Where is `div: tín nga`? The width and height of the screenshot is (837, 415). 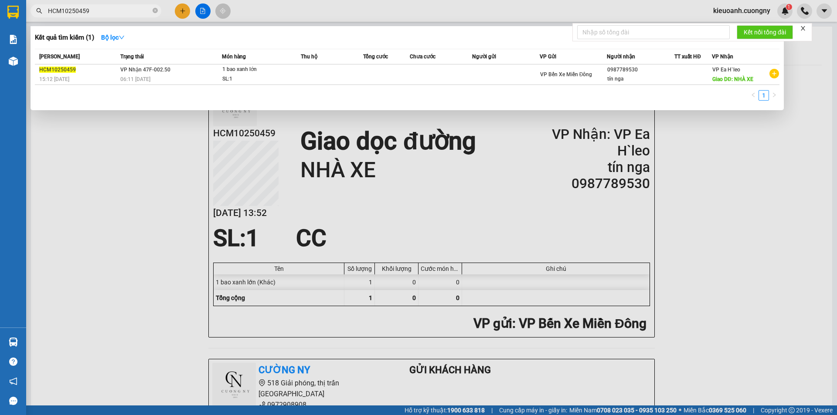
div: tín nga is located at coordinates (640, 79).